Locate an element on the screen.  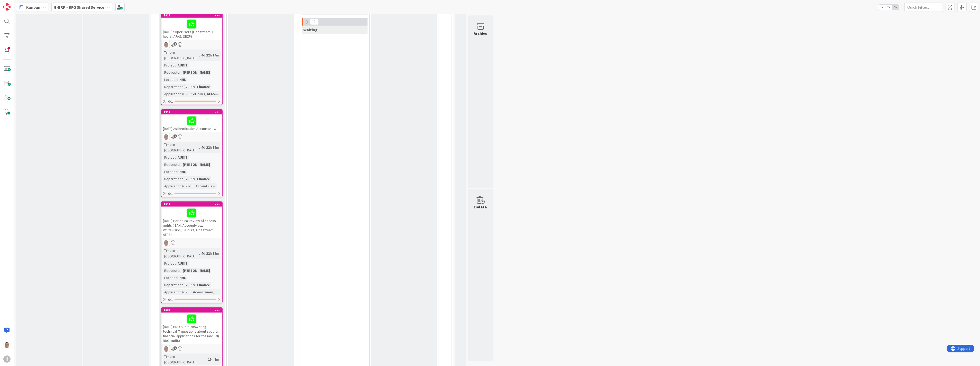
div: 15h 7m is located at coordinates (214, 360).